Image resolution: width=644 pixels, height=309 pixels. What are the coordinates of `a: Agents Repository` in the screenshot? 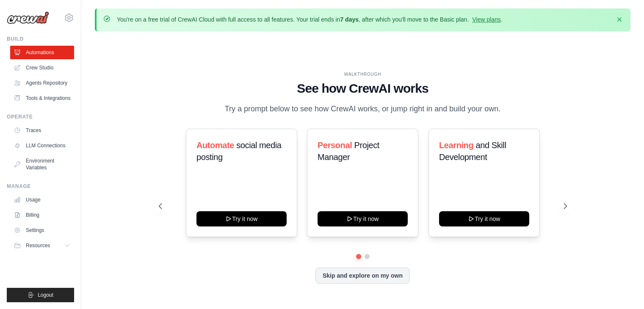 It's located at (42, 83).